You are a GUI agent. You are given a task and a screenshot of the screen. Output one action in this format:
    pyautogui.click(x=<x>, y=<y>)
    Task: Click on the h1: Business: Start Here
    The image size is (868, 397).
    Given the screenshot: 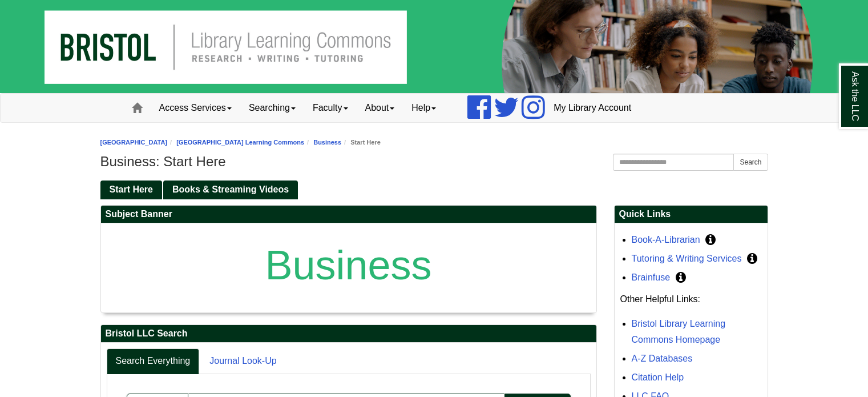 What is the action you would take?
    pyautogui.click(x=434, y=161)
    